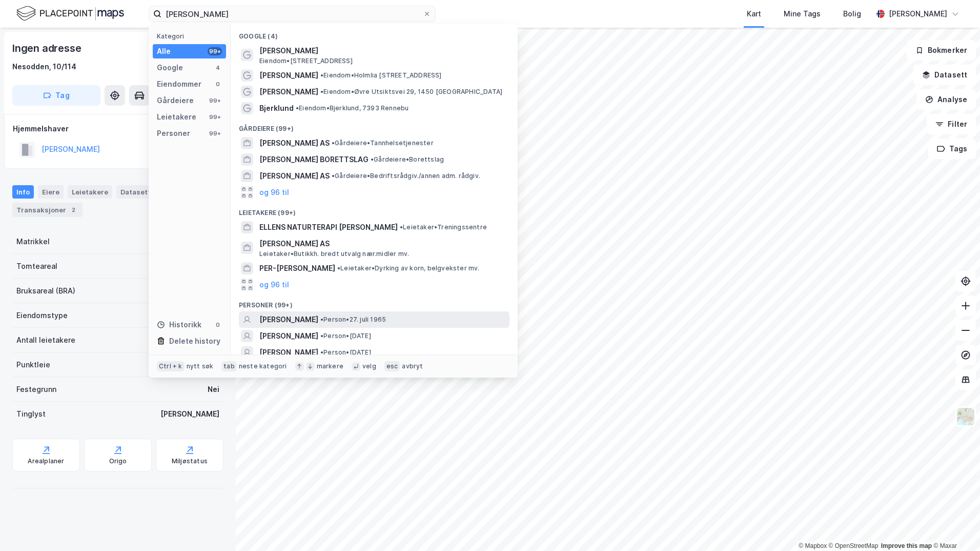 Image resolution: width=980 pixels, height=551 pixels. Describe the element at coordinates (170, 68) in the screenshot. I see `div: Google` at that location.